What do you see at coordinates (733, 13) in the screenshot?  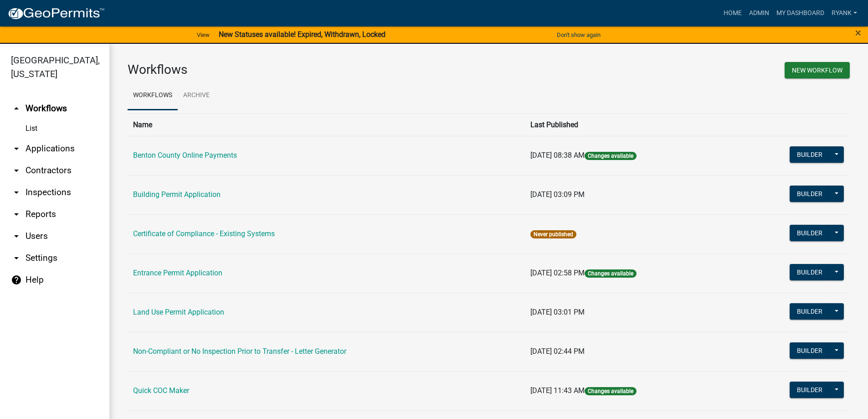 I see `a: Home` at bounding box center [733, 13].